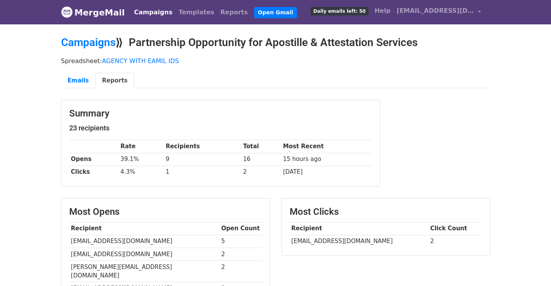 The image size is (551, 286). What do you see at coordinates (221, 113) in the screenshot?
I see `h3: Summary` at bounding box center [221, 113].